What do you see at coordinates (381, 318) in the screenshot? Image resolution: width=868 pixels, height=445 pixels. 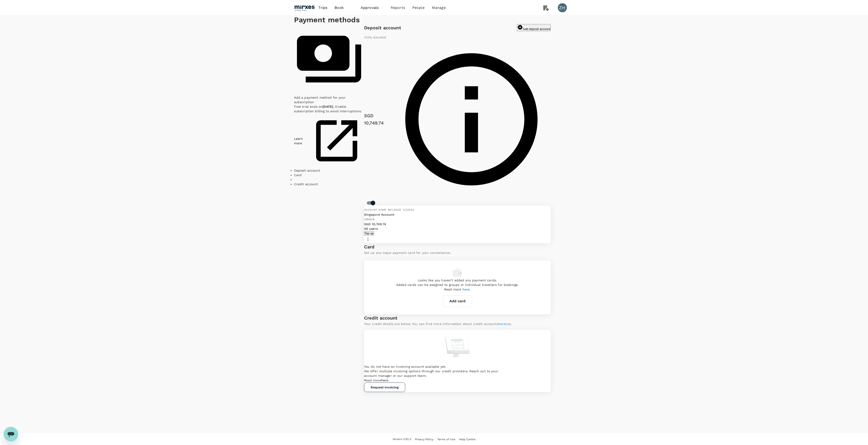 I see `h6: Credit account` at bounding box center [381, 318].